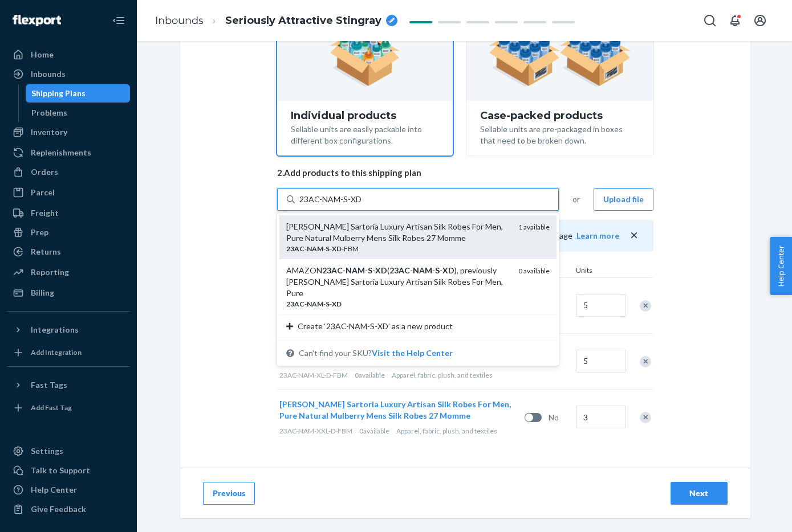  What do you see at coordinates (68, 509) in the screenshot?
I see `button: Give Feedback` at bounding box center [68, 509].